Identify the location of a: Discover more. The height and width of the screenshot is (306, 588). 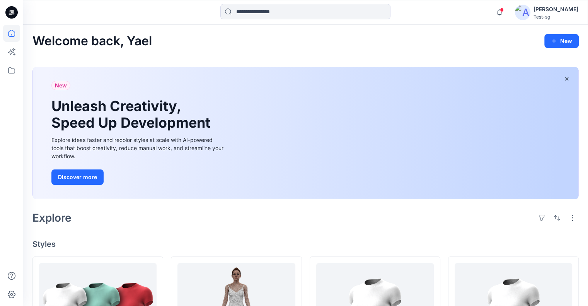
(138, 177).